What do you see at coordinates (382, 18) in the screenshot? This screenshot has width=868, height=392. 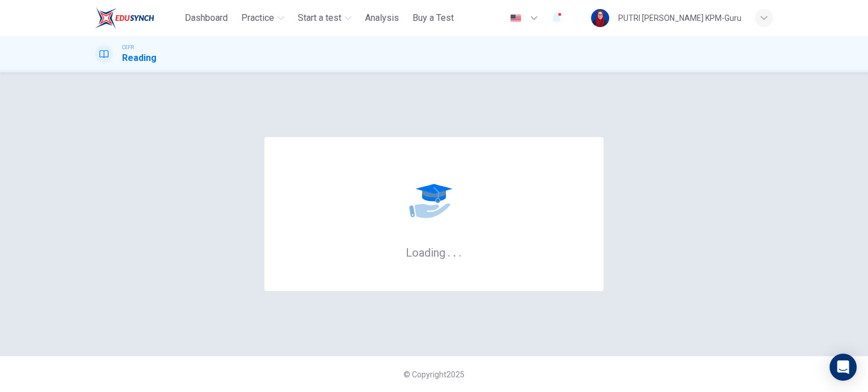 I see `a: Analysis` at bounding box center [382, 18].